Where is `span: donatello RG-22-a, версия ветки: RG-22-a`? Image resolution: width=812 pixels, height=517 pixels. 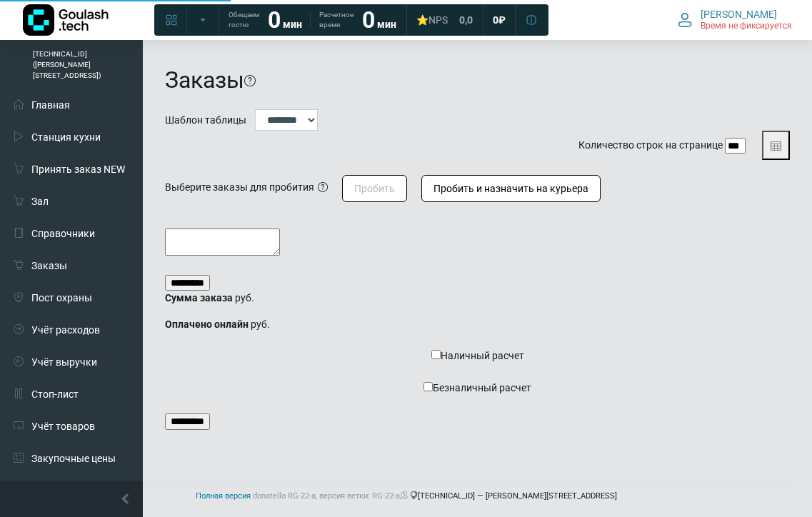
span: donatello RG-22-a, версия ветки: RG-22-a is located at coordinates (331, 496).